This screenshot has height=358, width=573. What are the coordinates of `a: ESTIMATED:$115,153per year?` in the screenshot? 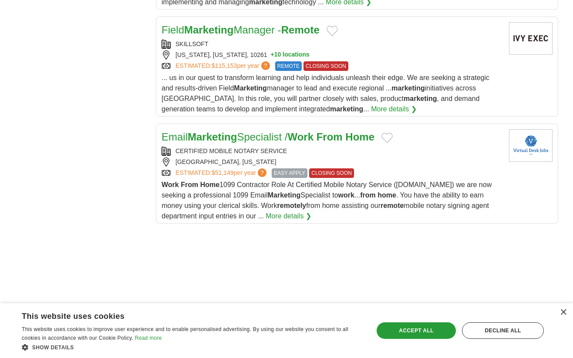 It's located at (223, 66).